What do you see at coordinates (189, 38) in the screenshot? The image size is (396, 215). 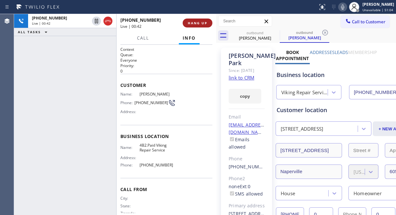 I see `span: Info` at bounding box center [189, 38].